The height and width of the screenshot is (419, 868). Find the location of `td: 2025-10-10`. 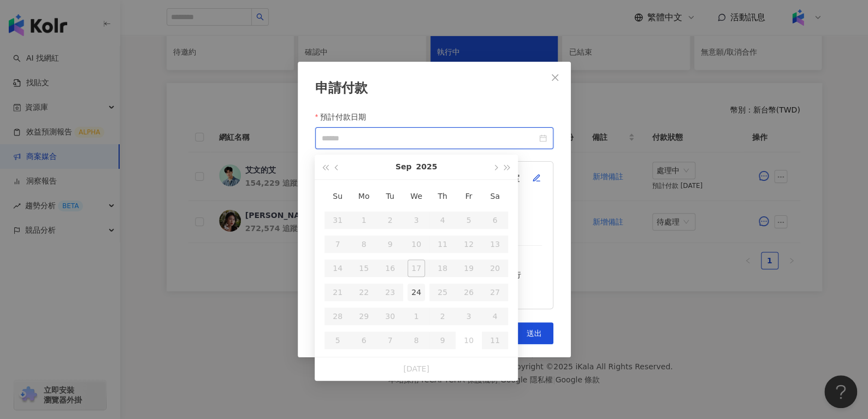

td: 2025-10-10 is located at coordinates (469, 340).